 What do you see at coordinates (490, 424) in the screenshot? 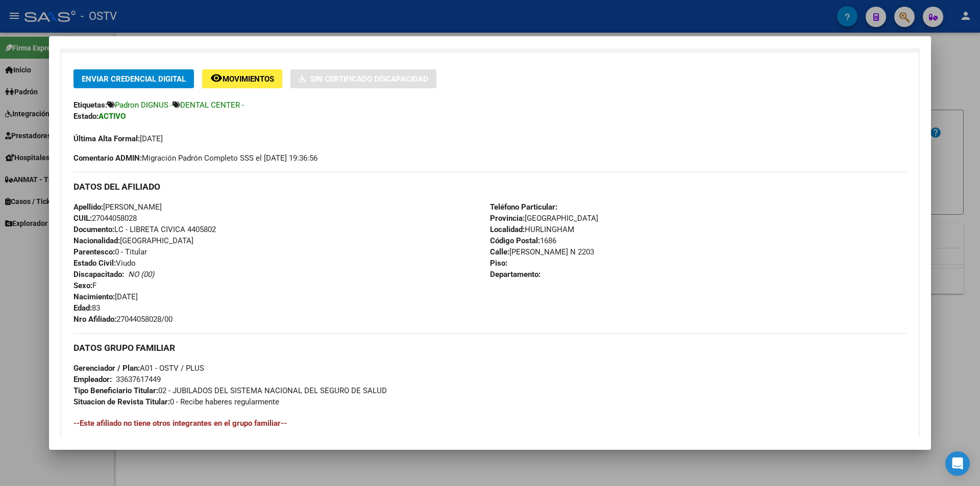
I see `h4: --Este afiliado no tiene otros integrantes en el grupo familiar--` at bounding box center [490, 424].